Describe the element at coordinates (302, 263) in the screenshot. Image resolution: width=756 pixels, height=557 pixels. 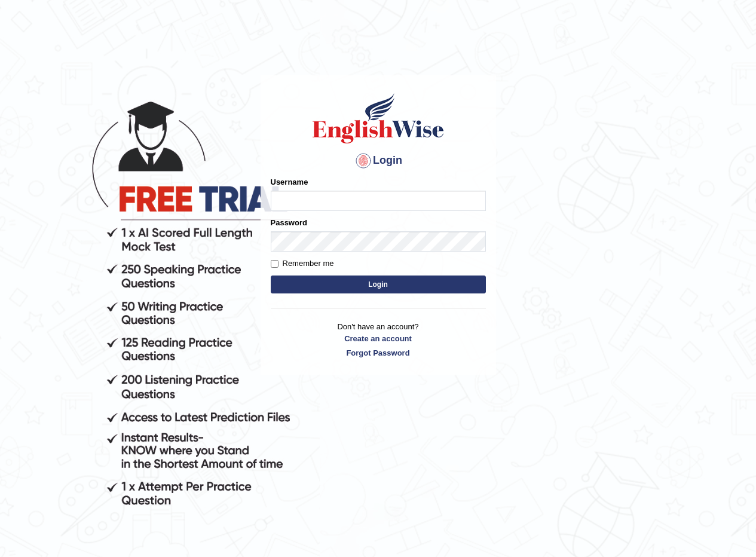
I see `label: Remember me` at that location.